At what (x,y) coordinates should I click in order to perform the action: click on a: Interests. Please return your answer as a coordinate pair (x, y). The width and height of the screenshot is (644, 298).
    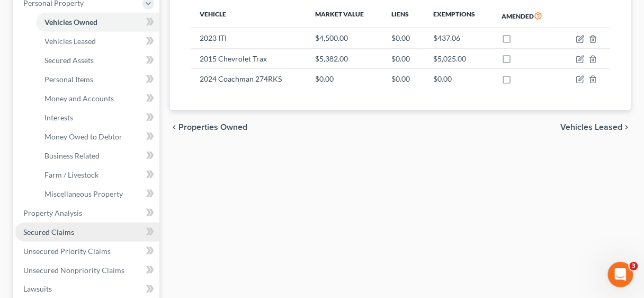
    Looking at the image, I should click on (98, 117).